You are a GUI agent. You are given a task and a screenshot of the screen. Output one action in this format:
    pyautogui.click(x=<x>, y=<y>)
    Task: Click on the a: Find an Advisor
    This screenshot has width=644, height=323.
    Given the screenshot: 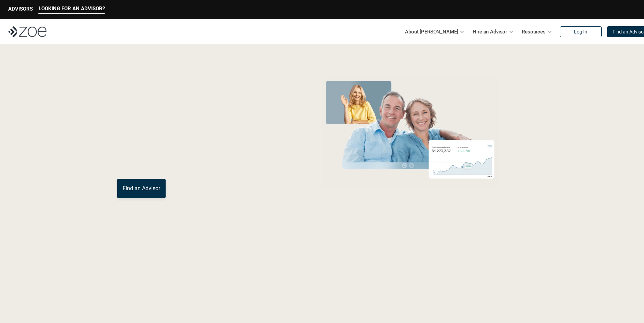 What is the action you would take?
    pyautogui.click(x=141, y=188)
    